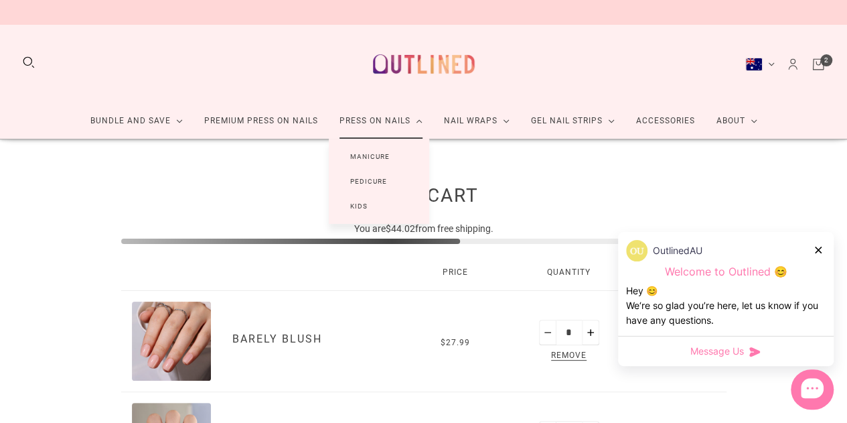 Image resolution: width=847 pixels, height=423 pixels. I want to click on img: data:image/png;base64,iVBORw0KGgoAAAANSUhEUgAAACQAAAAkCAYAAADhAJiYAAACJklEQVR4AexUO28TQRice/mFQxI..., so click(637, 250).